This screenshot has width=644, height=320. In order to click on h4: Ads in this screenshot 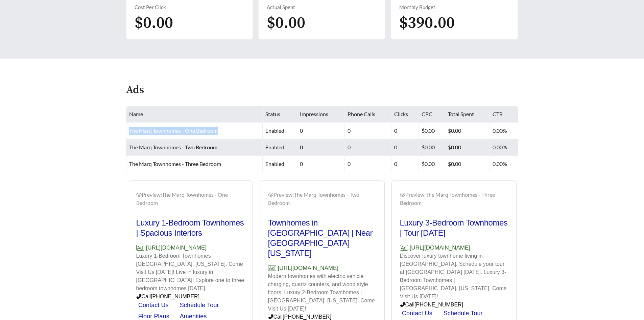, I will do `click(135, 90)`.